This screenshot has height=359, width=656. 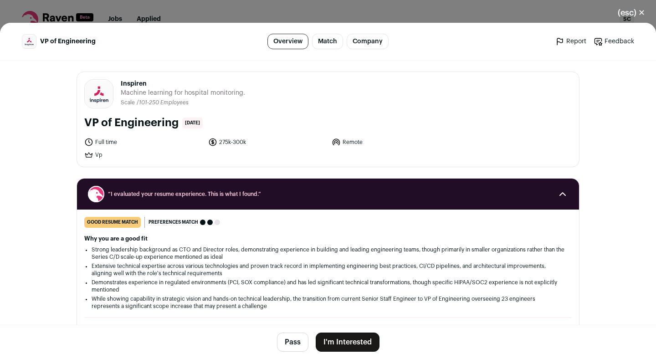 I want to click on li: Full time, so click(x=143, y=142).